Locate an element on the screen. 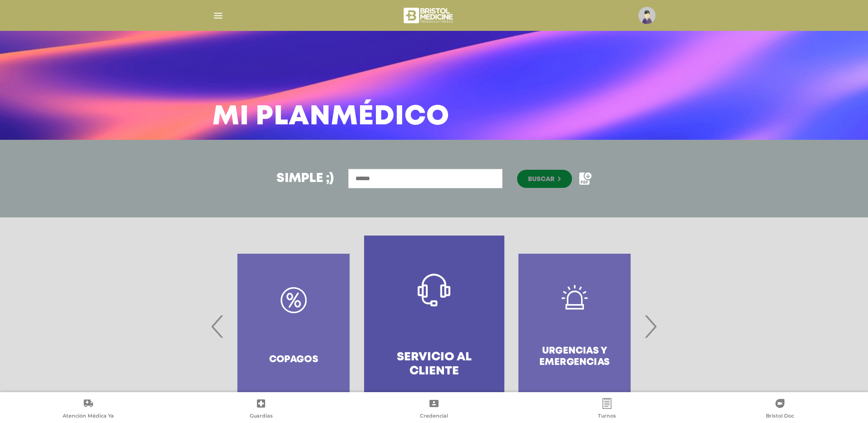 This screenshot has height=423, width=868. img: bristol-medicine-blanco.png is located at coordinates (429, 16).